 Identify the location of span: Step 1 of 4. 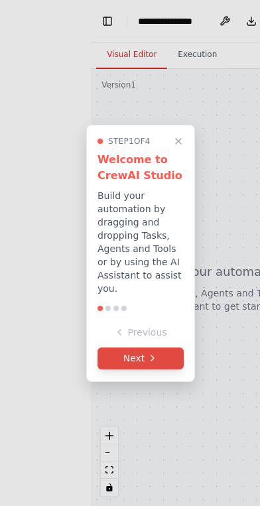
(129, 141).